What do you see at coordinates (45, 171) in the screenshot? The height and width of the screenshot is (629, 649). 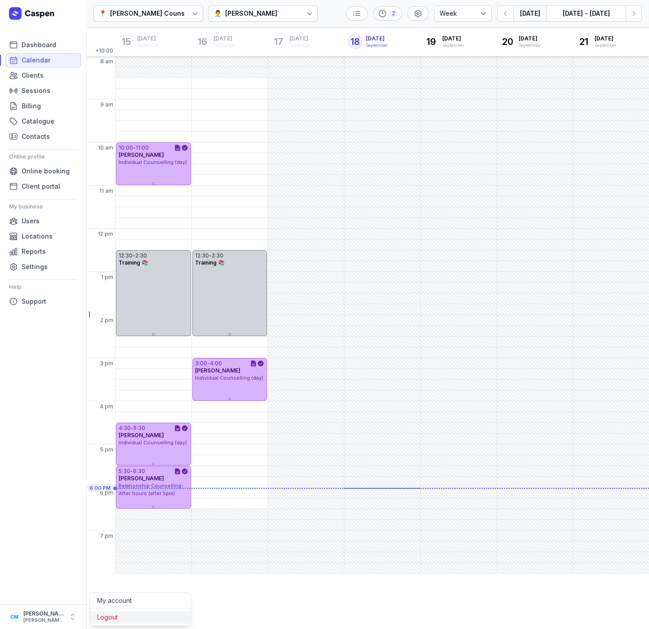 I see `span: Online booking` at bounding box center [45, 171].